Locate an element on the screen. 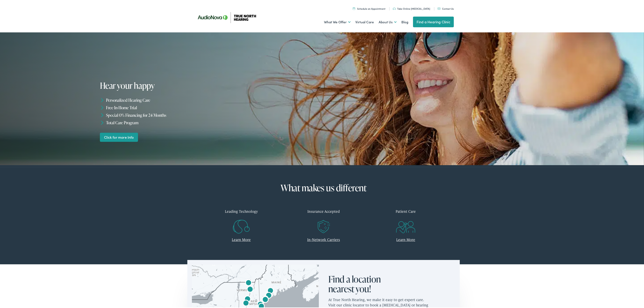 The image size is (644, 308). li: Personalized Hearing Care is located at coordinates (213, 99).